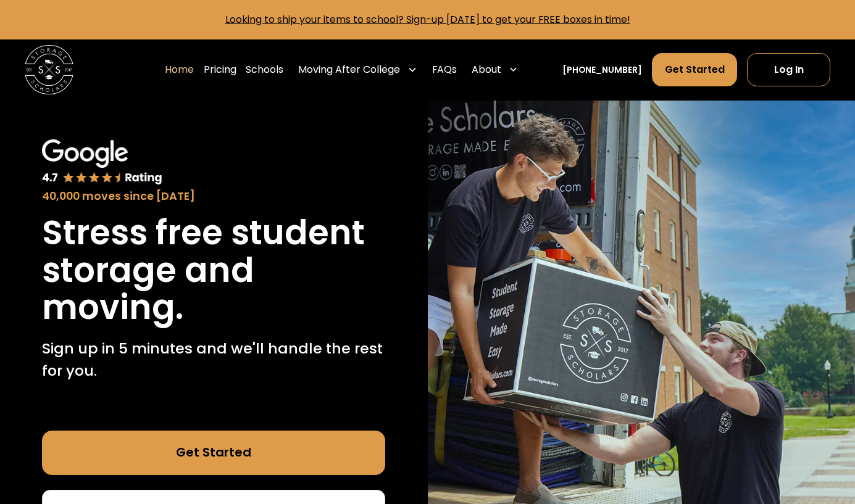 The height and width of the screenshot is (504, 855). What do you see at coordinates (264, 70) in the screenshot?
I see `a: Schools` at bounding box center [264, 70].